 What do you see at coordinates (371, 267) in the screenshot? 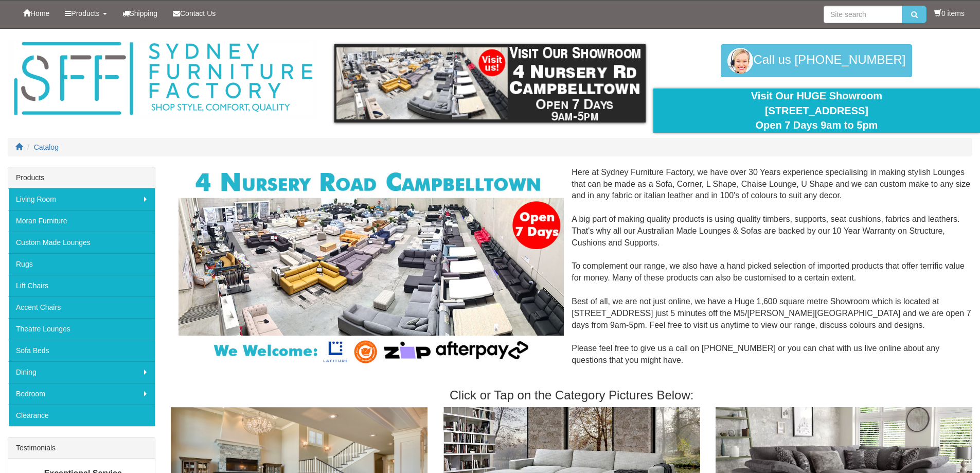
I see `img: Corner Modular Lounges` at bounding box center [371, 267].